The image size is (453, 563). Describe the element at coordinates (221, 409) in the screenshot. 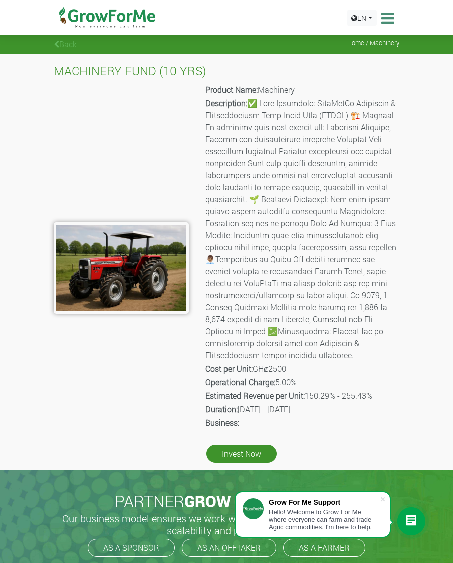

I see `b: Duration:` at that location.